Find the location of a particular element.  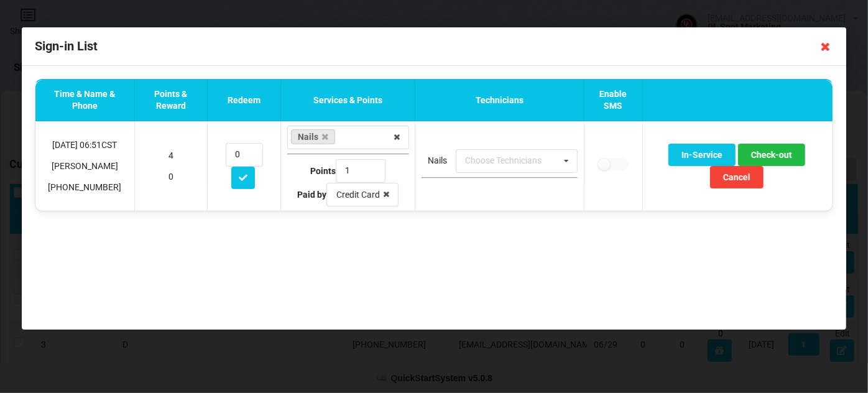

b: Points is located at coordinates (322, 170).